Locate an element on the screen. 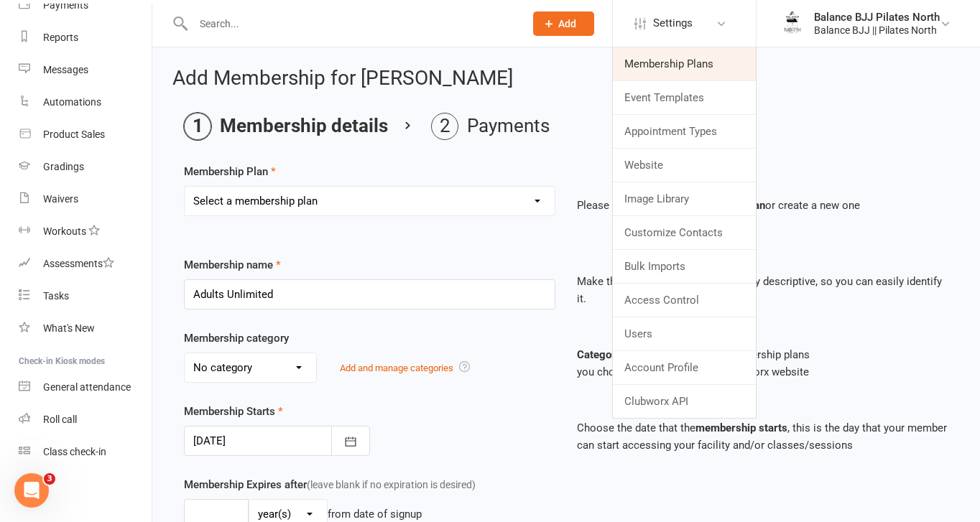  li: Membership details is located at coordinates (286, 126).